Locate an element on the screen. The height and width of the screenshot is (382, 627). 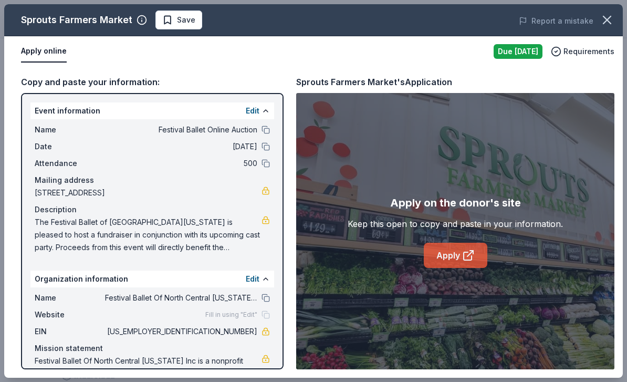
span: Festival Ballet Online Auction is located at coordinates (181, 130).